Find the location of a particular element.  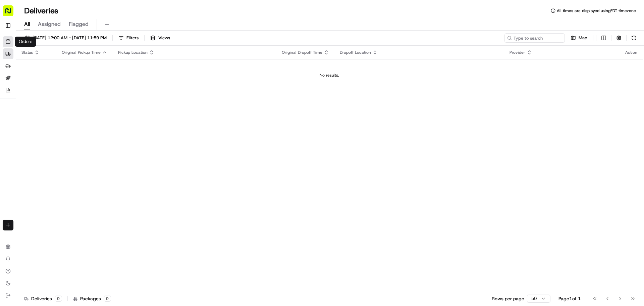

span: Original Pickup Time is located at coordinates (81, 53).